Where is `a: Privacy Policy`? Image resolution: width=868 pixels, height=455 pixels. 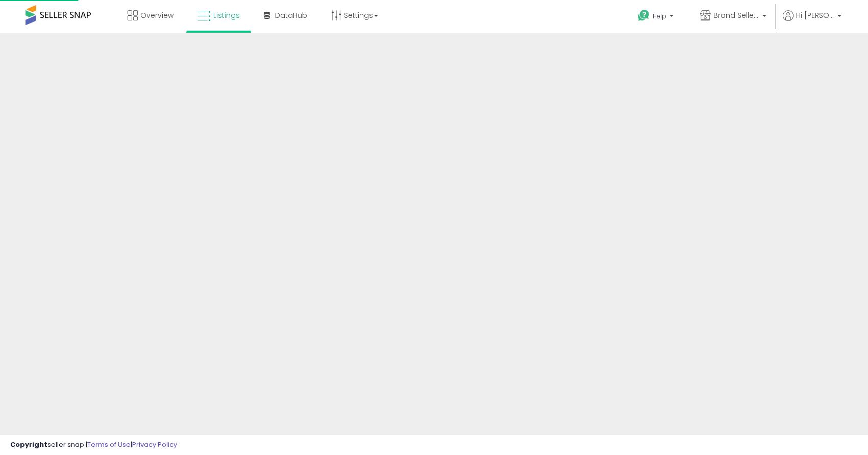 a: Privacy Policy is located at coordinates (155, 445).